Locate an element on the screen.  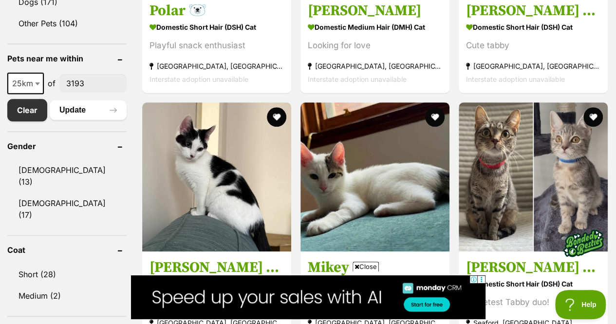
input: postcode is located at coordinates (93, 83).